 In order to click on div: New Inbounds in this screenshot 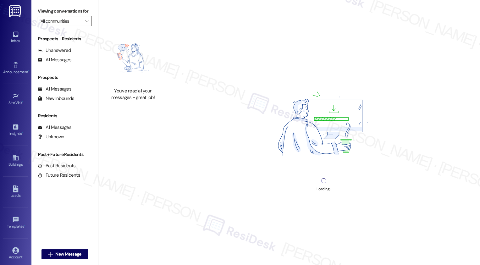, I will do `click(56, 98)`.